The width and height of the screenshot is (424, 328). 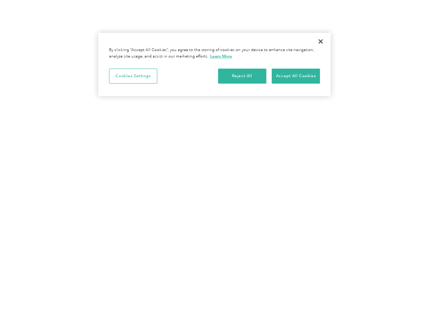 I want to click on button: Close, so click(x=321, y=41).